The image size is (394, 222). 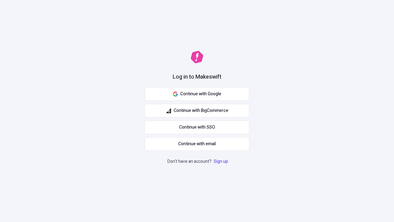 I want to click on button: Continue with BigCommerce, so click(x=197, y=111).